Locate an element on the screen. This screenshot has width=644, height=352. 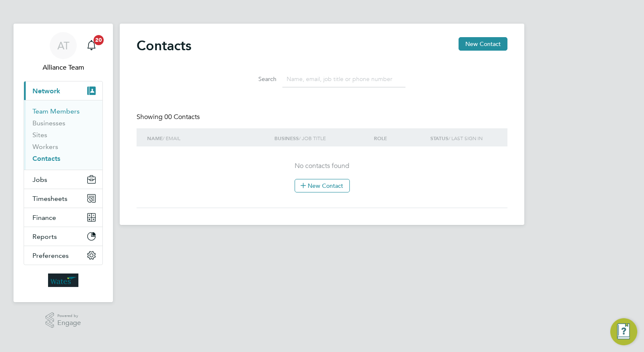
nav: Main navigation is located at coordinates (63, 163).